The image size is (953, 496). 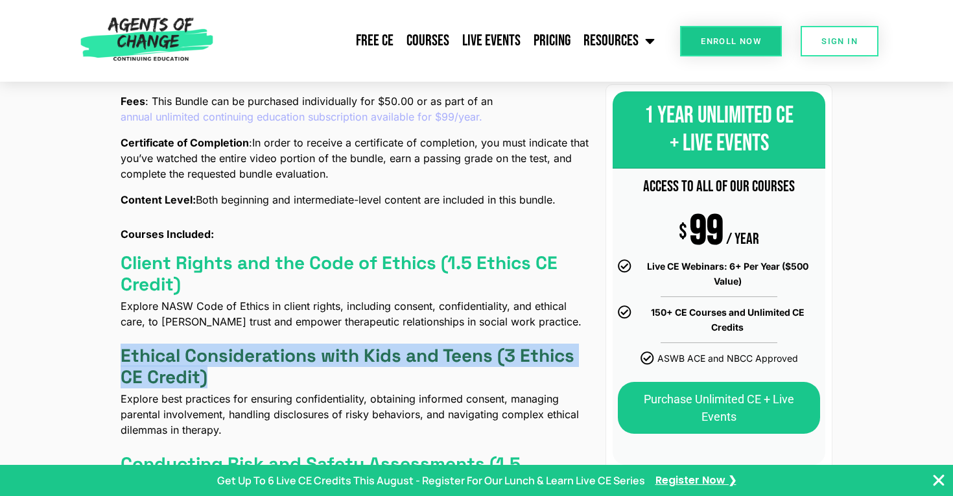 I want to click on a: Resources, so click(x=619, y=41).